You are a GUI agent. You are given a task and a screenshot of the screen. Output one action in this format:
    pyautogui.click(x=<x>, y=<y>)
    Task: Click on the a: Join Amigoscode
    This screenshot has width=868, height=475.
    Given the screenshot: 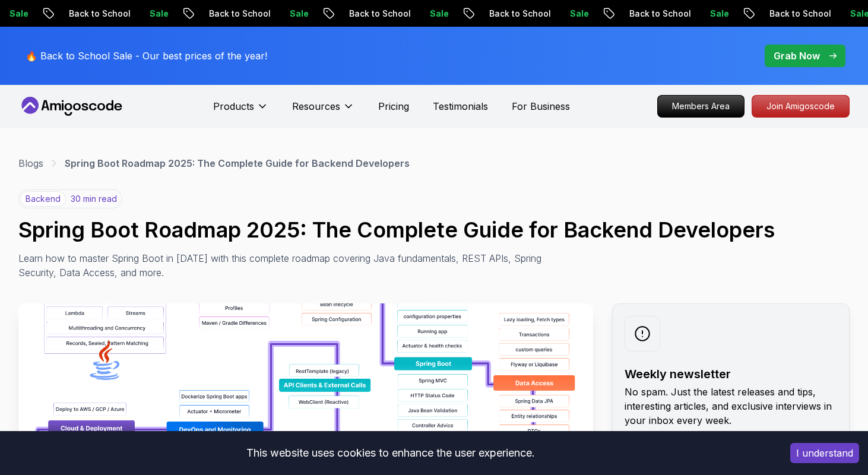 What is the action you would take?
    pyautogui.click(x=800, y=106)
    